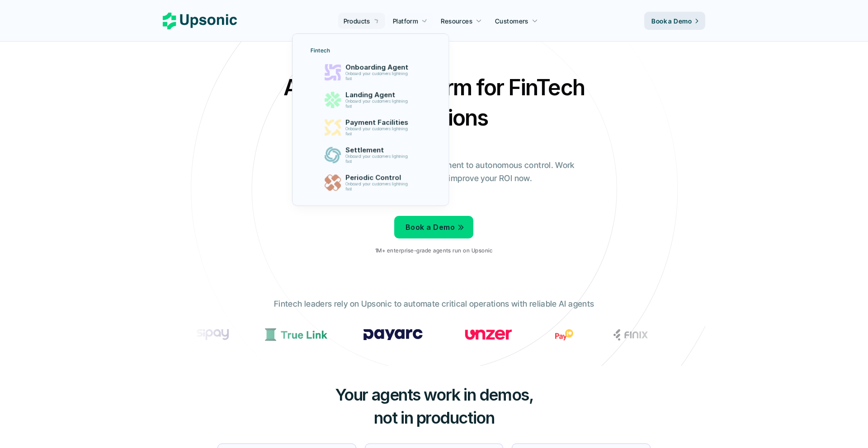  I want to click on p: Onboarding Agent, so click(378, 67).